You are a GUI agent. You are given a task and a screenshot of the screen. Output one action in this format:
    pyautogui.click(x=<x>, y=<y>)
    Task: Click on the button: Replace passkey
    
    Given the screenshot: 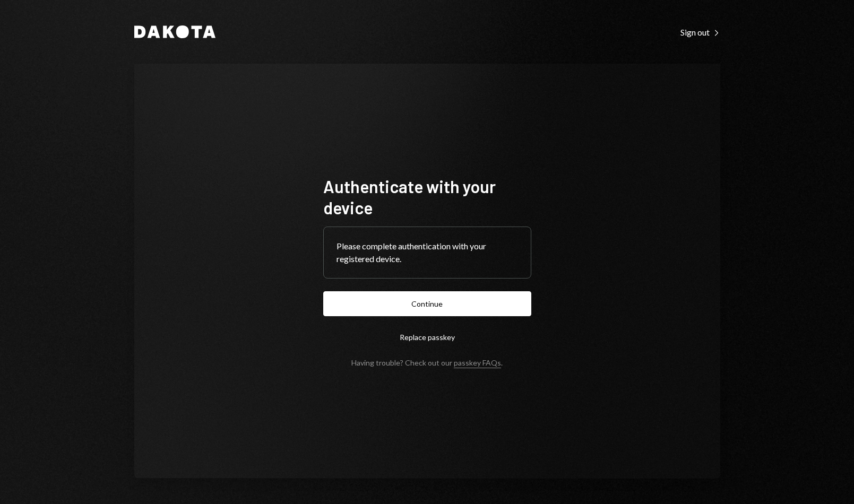 What is the action you would take?
    pyautogui.click(x=427, y=336)
    